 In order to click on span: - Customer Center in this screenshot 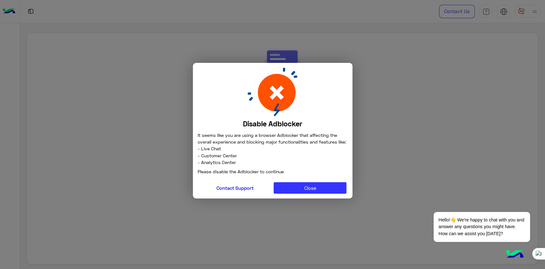, I will do `click(272, 155)`.